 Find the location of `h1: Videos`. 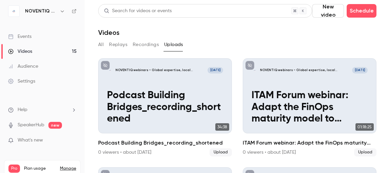

h1: Videos is located at coordinates (109, 32).